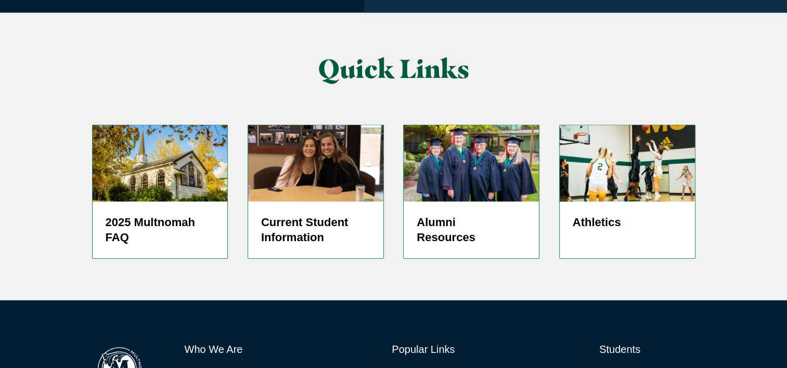 This screenshot has height=368, width=787. I want to click on img: WBBALL_WEB, so click(627, 163).